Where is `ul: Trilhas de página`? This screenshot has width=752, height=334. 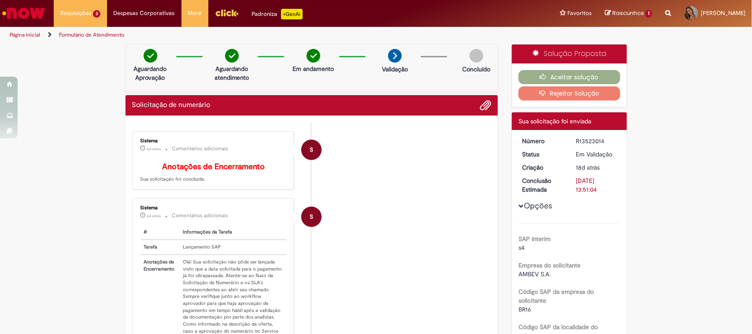
ul: Trilhas de página is located at coordinates (251, 35).